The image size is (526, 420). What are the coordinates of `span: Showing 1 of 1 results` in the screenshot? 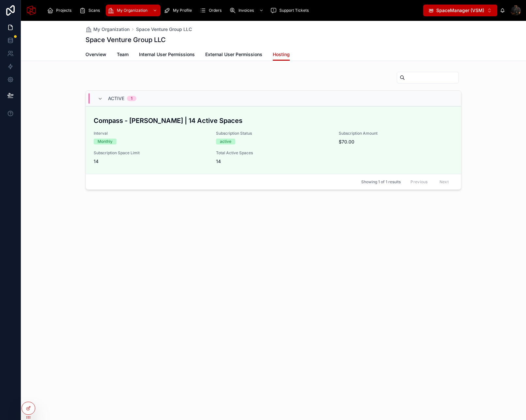 It's located at (381, 182).